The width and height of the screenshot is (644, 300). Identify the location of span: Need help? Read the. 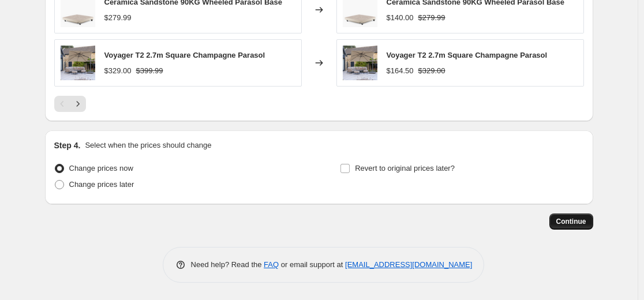
(227, 264).